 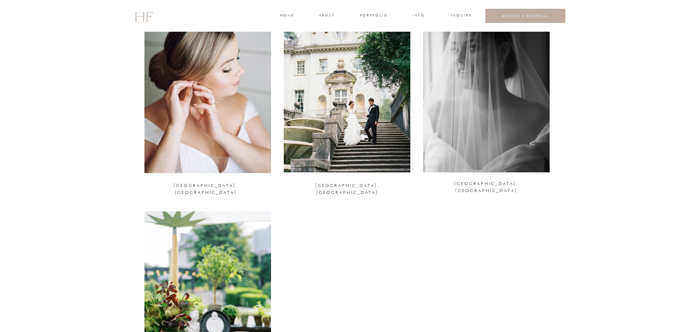 What do you see at coordinates (374, 16) in the screenshot?
I see `h3: portfolio` at bounding box center [374, 16].